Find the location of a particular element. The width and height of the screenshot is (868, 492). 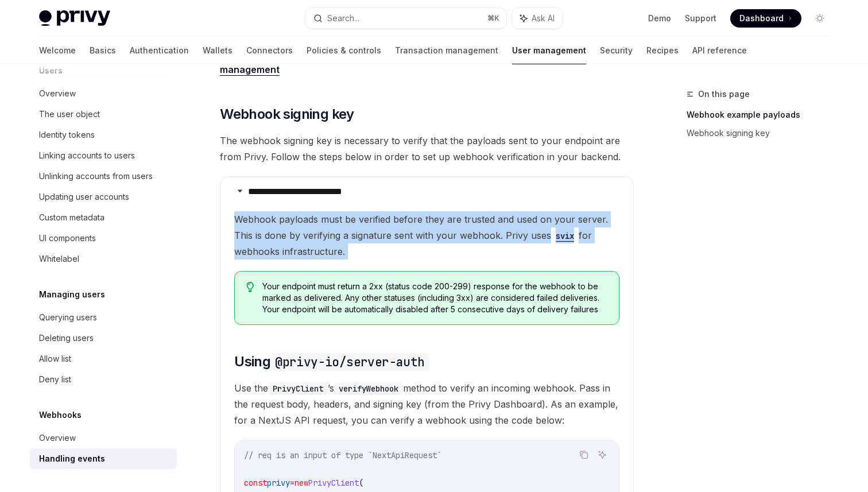

span: ⌘ K is located at coordinates (493, 18).